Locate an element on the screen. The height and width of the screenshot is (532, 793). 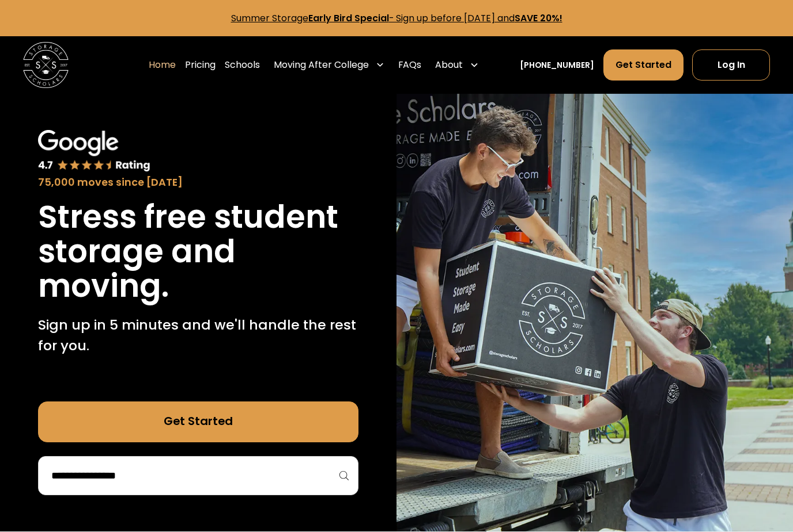
img: Google 4.7 star rating is located at coordinates (94, 151).